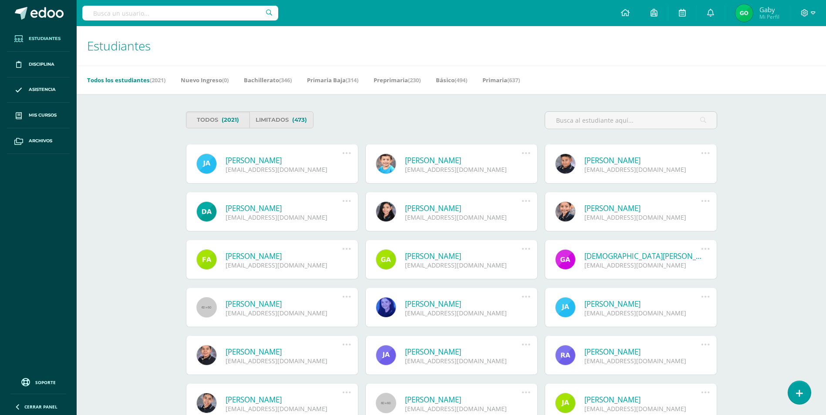 The width and height of the screenshot is (826, 415). I want to click on a: Mis cursos, so click(38, 115).